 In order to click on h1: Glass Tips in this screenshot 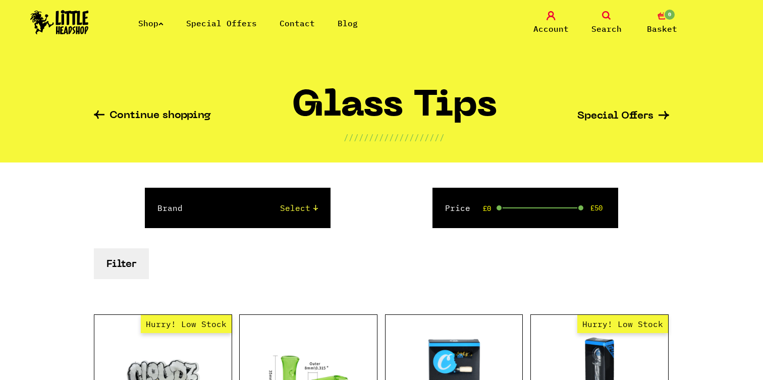, I will do `click(394, 110)`.